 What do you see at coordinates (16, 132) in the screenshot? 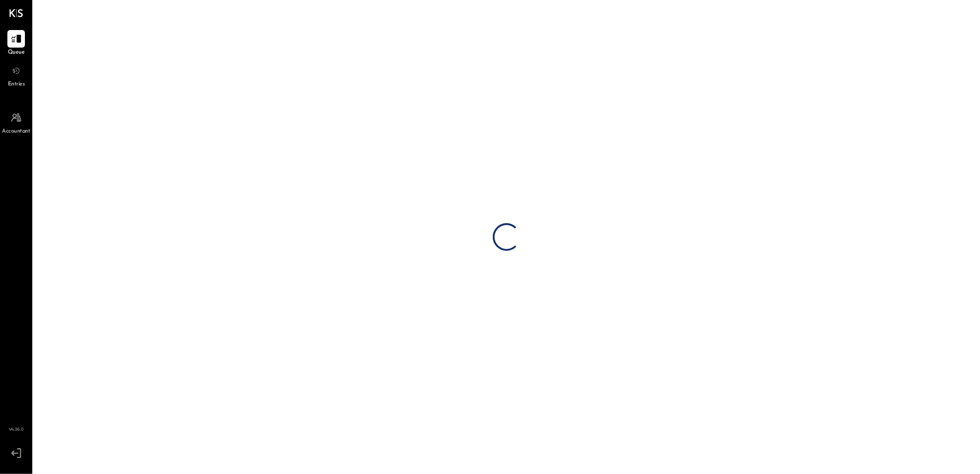
I see `span: Accountant` at bounding box center [16, 132].